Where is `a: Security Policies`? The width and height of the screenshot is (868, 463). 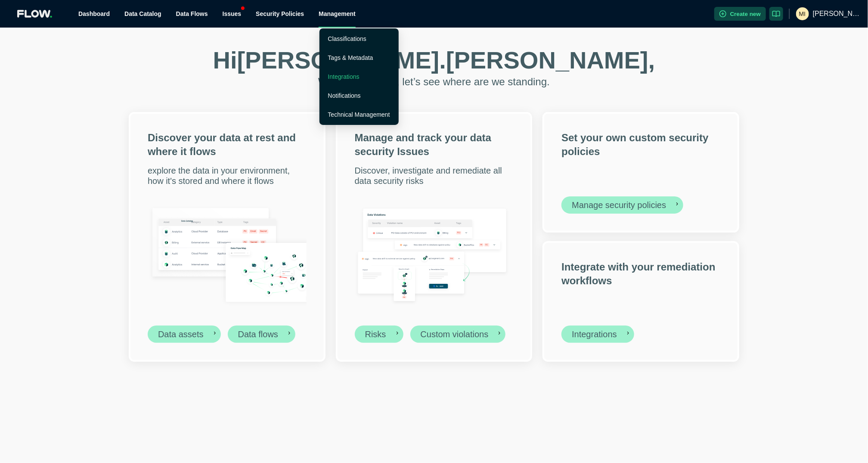 a: Security Policies is located at coordinates (280, 13).